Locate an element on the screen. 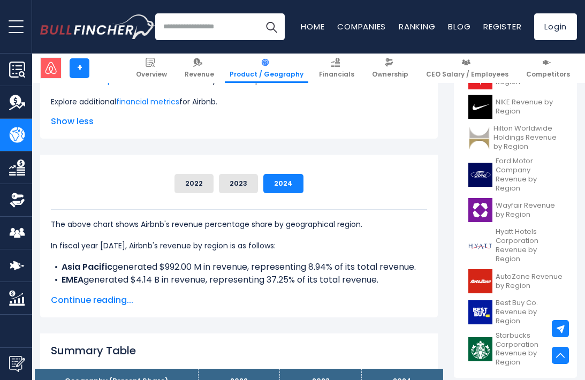 The width and height of the screenshot is (585, 380). b: Asia Pacific is located at coordinates (87, 267).